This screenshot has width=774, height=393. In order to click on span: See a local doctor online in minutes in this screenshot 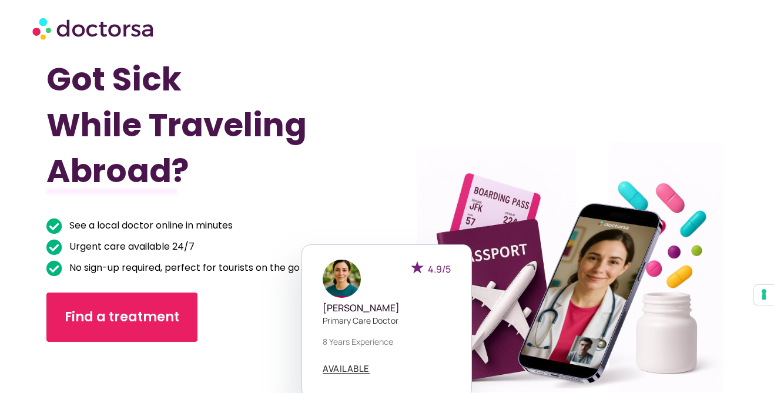, I will do `click(149, 226)`.